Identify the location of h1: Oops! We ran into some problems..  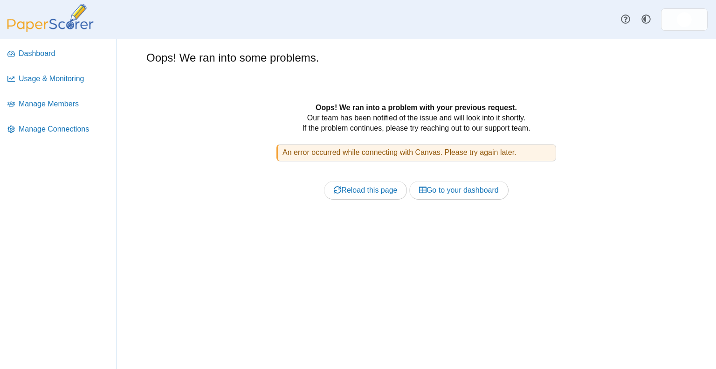
(233, 58).